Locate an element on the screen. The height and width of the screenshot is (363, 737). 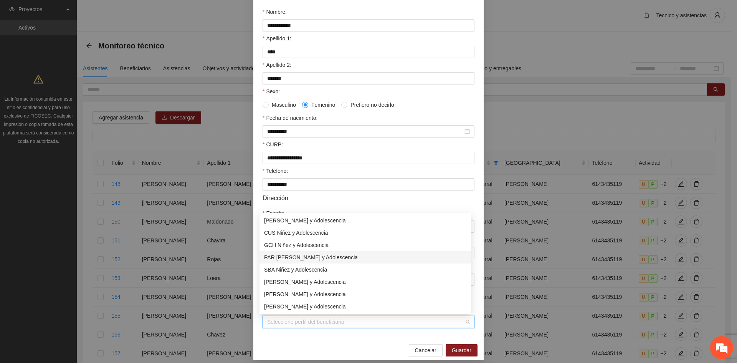
div: GyC Niñez y Adolescencia is located at coordinates (365, 282).